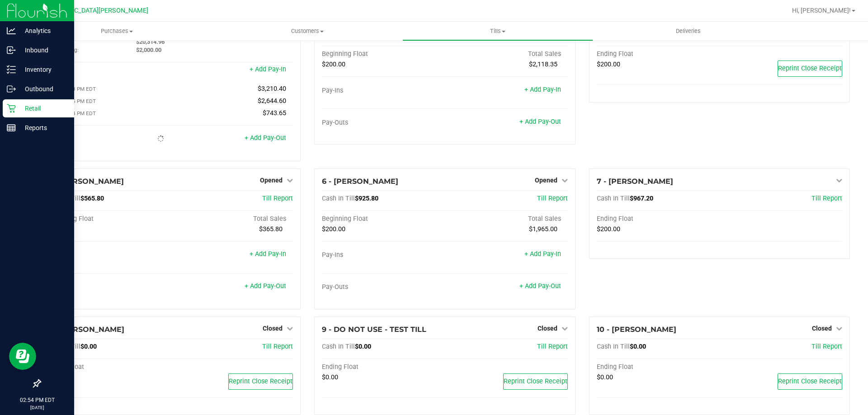  Describe the element at coordinates (116, 31) in the screenshot. I see `a: Purchases` at that location.